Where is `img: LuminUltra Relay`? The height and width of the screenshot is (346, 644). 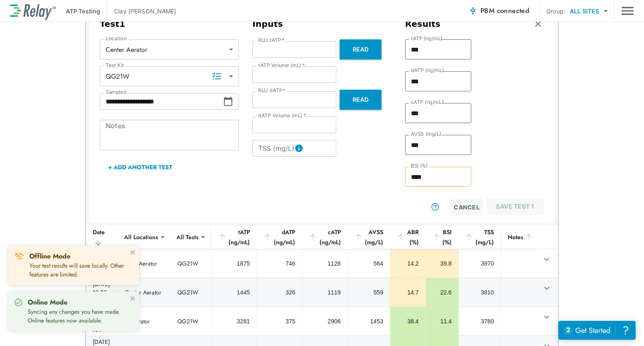
img: LuminUltra Relay is located at coordinates (33, 11).